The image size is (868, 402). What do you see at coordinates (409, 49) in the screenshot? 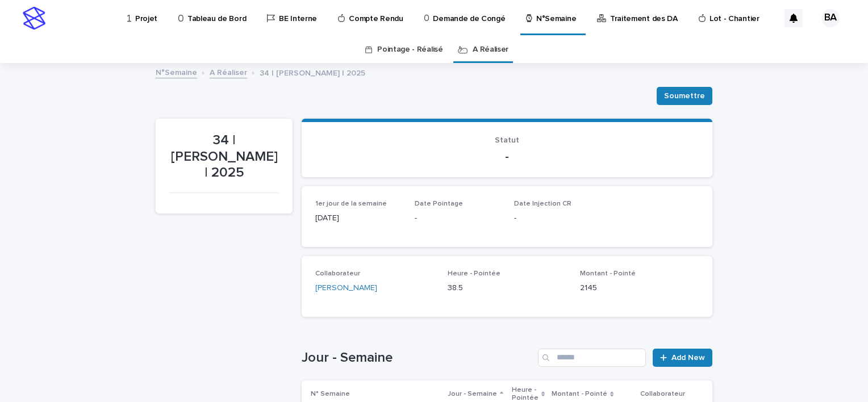
I see `a: Pointage - Réalisé` at bounding box center [409, 49].